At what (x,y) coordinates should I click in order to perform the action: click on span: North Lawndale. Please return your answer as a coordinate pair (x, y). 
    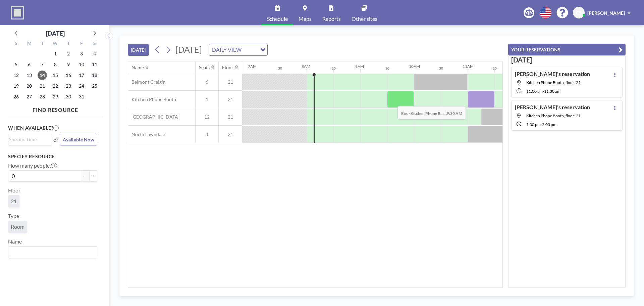
    Looking at the image, I should click on (147, 134).